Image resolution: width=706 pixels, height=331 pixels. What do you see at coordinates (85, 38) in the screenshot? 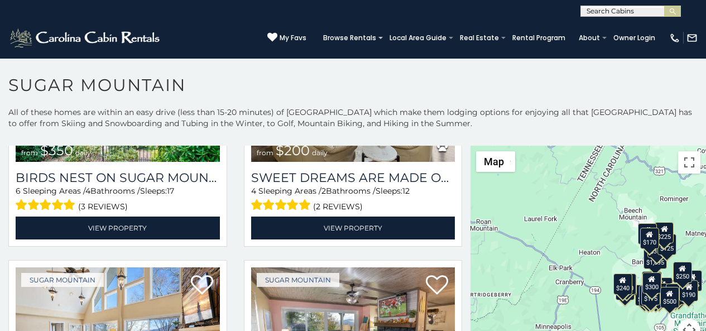
I see `img: White-1-2.png` at bounding box center [85, 38].